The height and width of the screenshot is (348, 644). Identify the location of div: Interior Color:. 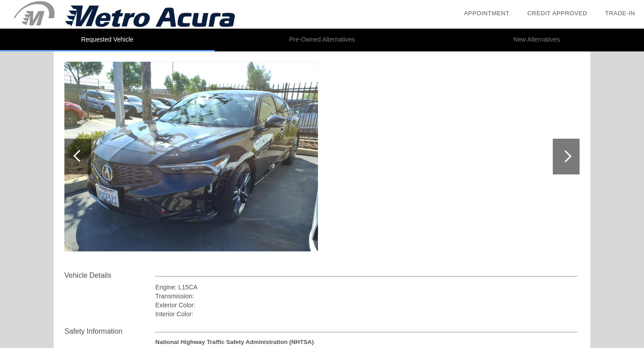
(366, 314).